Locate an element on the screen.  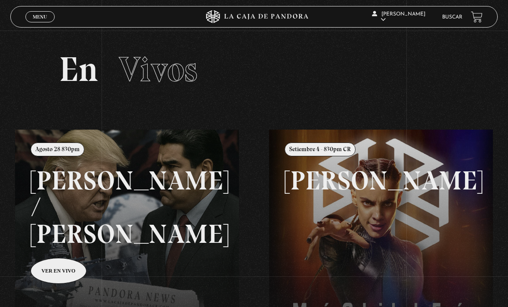
h2: En is located at coordinates (254, 69).